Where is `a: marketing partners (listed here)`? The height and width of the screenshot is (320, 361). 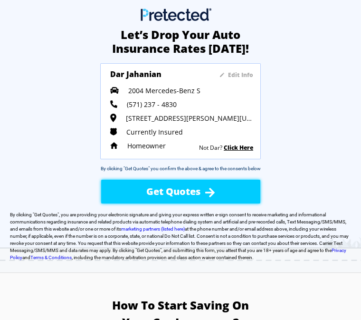 a: marketing partners (listed here) is located at coordinates (153, 229).